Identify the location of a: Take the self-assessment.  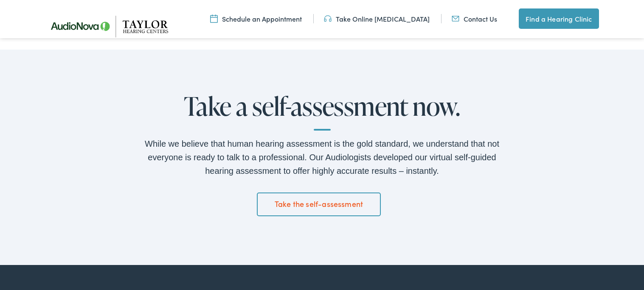
(319, 205).